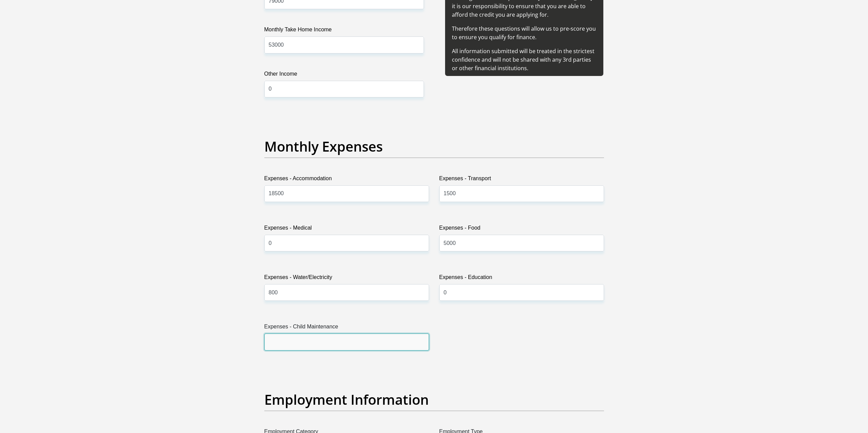 This screenshot has height=433, width=868. I want to click on input: Expenses - Food, so click(521, 243).